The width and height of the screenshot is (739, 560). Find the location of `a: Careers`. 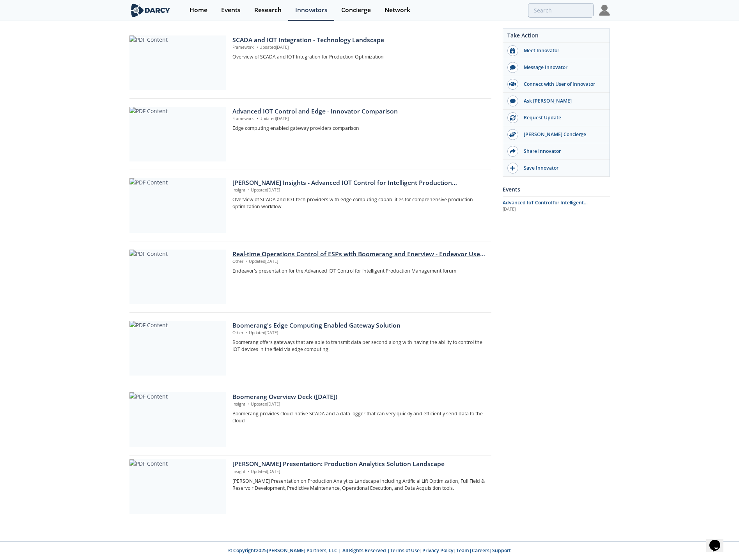

a: Careers is located at coordinates (480, 550).